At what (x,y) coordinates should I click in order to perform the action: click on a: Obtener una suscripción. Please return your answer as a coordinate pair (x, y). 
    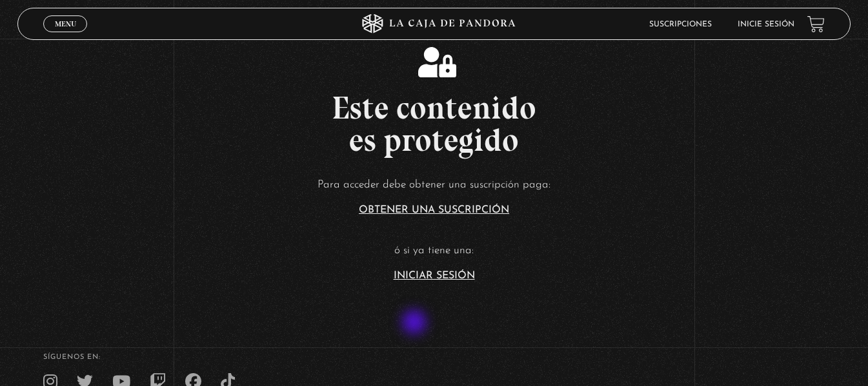
    Looking at the image, I should click on (434, 210).